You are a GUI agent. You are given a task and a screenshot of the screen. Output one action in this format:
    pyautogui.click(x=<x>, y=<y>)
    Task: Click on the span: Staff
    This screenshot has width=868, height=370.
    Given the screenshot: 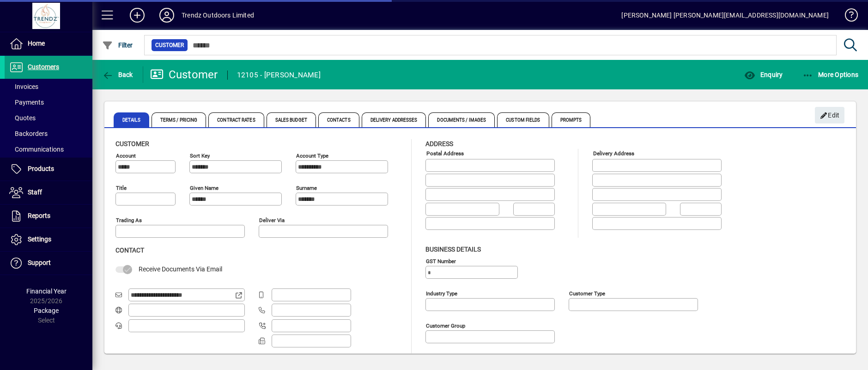 What is the action you would take?
    pyautogui.click(x=35, y=193)
    